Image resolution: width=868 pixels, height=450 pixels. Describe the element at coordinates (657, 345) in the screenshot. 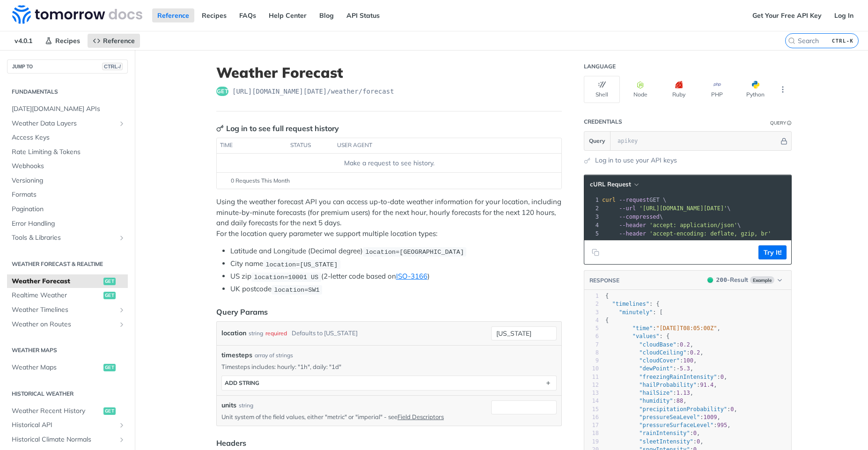

I see `span: "cloudBase"` at that location.